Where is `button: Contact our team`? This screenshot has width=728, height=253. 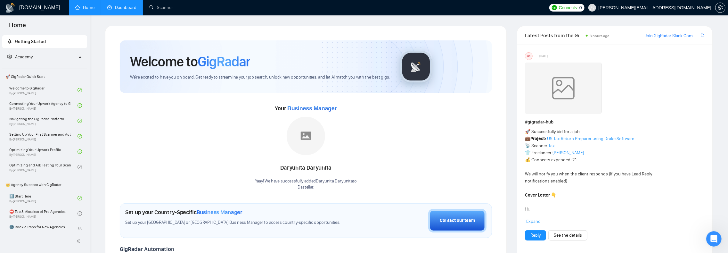 button: Contact our team is located at coordinates (457, 220).